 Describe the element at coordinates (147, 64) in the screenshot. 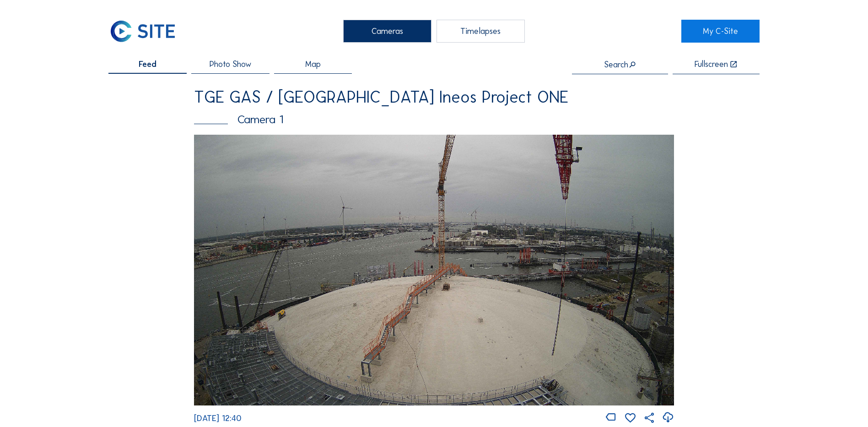

I see `span: Feed` at that location.